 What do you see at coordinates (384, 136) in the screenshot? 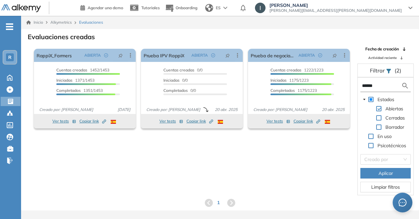
I see `span: En uso` at bounding box center [384, 136].